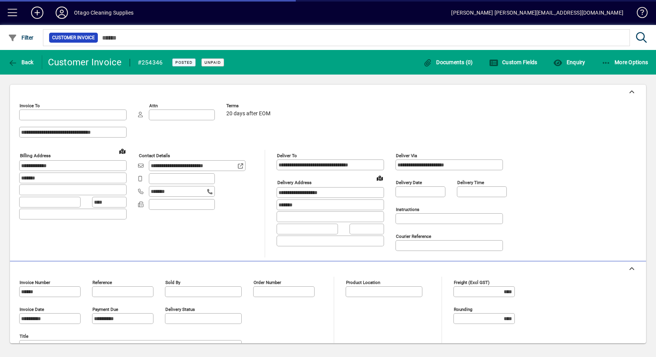 The height and width of the screenshot is (357, 656). I want to click on mat-label: Sold by, so click(173, 282).